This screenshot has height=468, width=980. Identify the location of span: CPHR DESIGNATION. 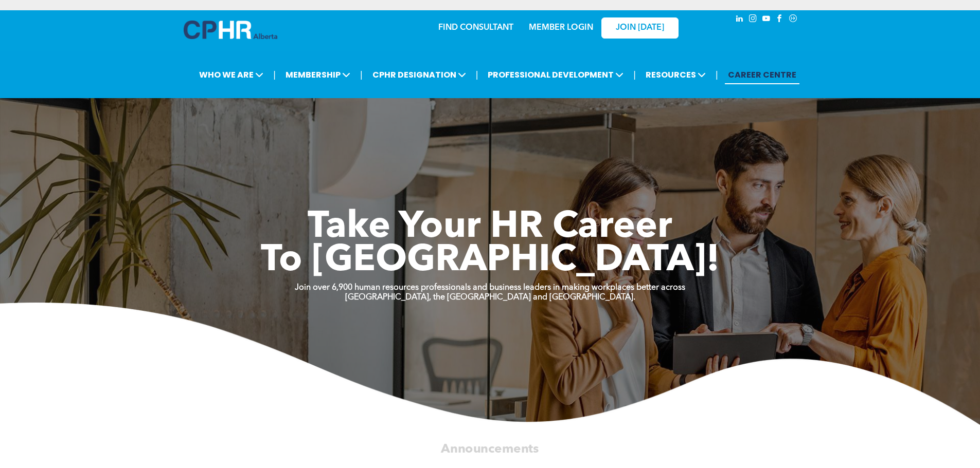
(419, 74).